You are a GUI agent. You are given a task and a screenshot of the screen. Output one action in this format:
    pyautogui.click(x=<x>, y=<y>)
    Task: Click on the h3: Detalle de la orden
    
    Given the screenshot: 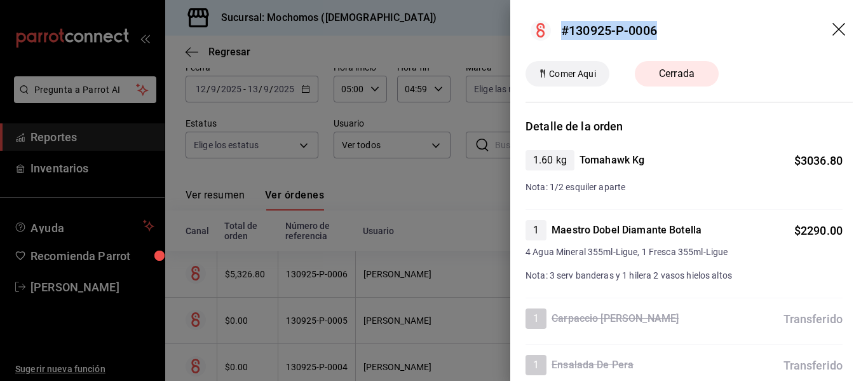 What is the action you would take?
    pyautogui.click(x=688, y=126)
    